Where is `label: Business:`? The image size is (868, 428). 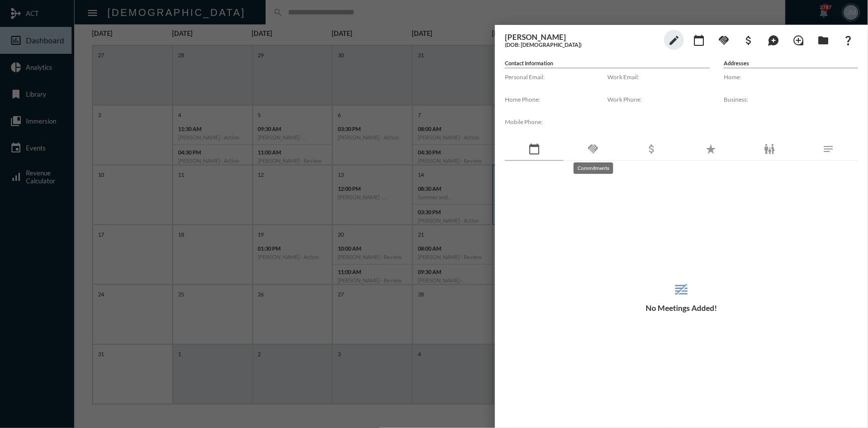 label: Business: is located at coordinates (792, 99).